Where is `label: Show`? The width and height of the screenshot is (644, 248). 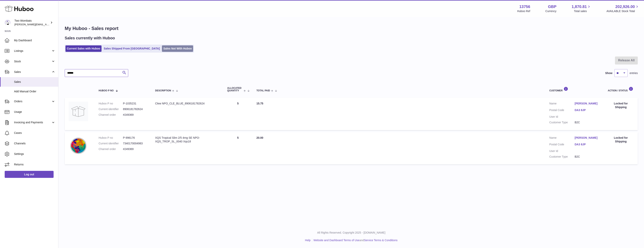 label: Show is located at coordinates (609, 73).